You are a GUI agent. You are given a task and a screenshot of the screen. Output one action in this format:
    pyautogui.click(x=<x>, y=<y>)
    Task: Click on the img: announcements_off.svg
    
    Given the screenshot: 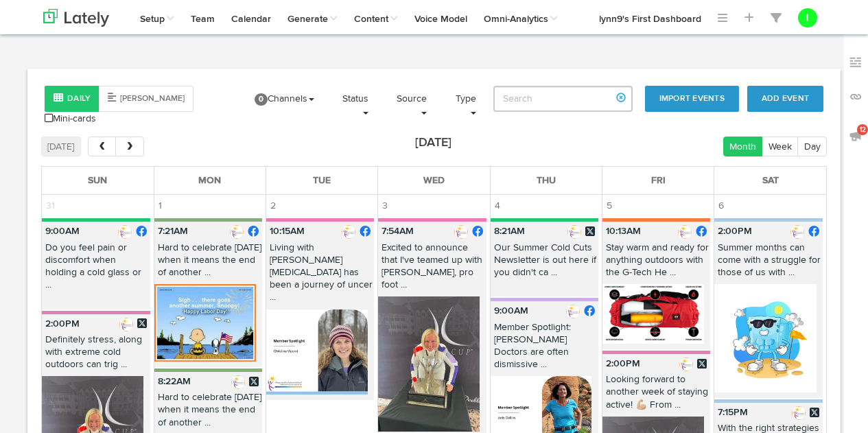 What is the action you would take?
    pyautogui.click(x=856, y=136)
    